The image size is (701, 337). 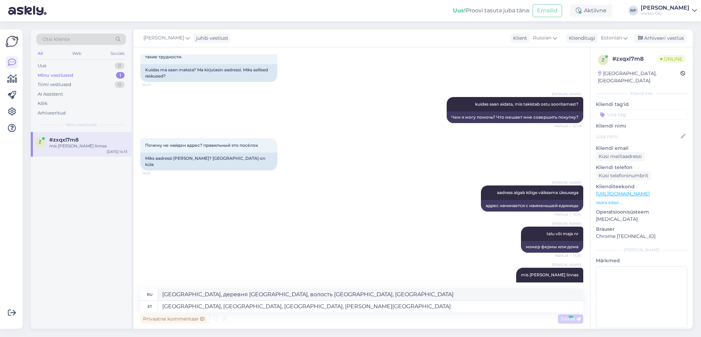 I want to click on span: 14:13, so click(x=155, y=173).